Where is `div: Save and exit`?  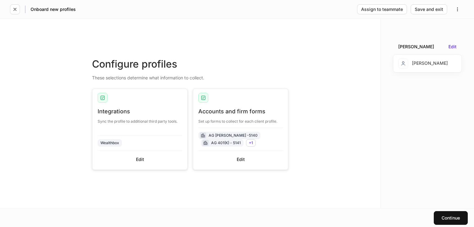 div: Save and exit is located at coordinates (429, 9).